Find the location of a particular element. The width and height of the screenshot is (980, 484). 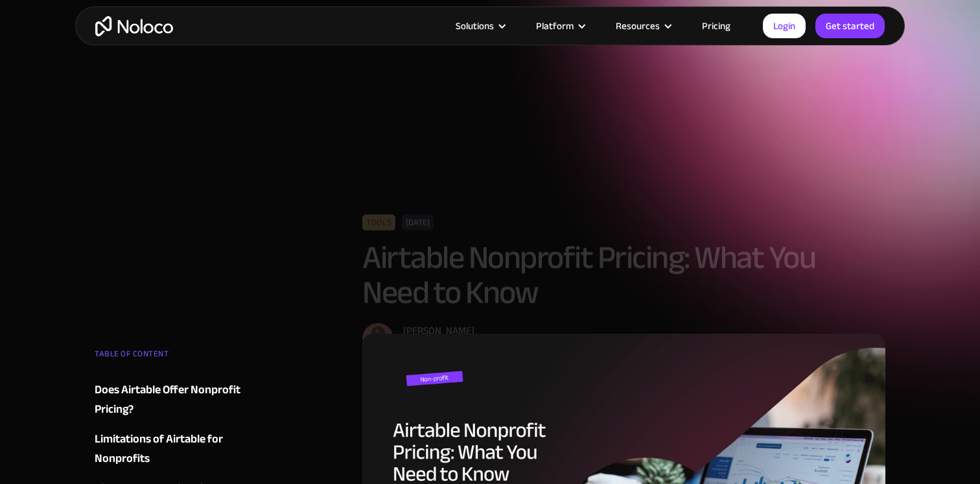

div: Does Airtable Offer Nonprofit Pricing? is located at coordinates (173, 400).